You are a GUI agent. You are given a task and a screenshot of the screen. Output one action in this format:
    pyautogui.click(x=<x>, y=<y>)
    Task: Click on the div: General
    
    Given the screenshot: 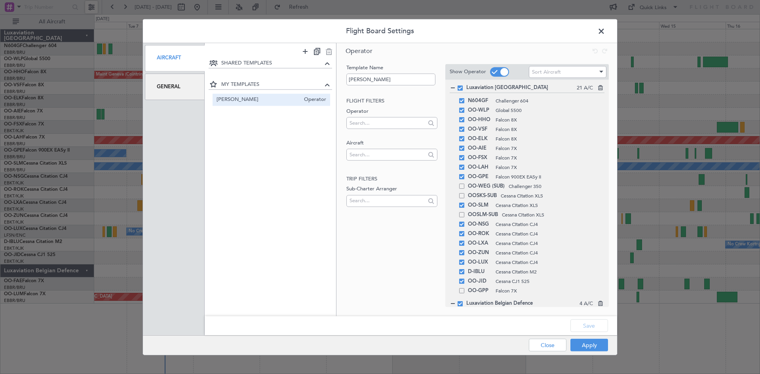 What is the action you would take?
    pyautogui.click(x=175, y=87)
    